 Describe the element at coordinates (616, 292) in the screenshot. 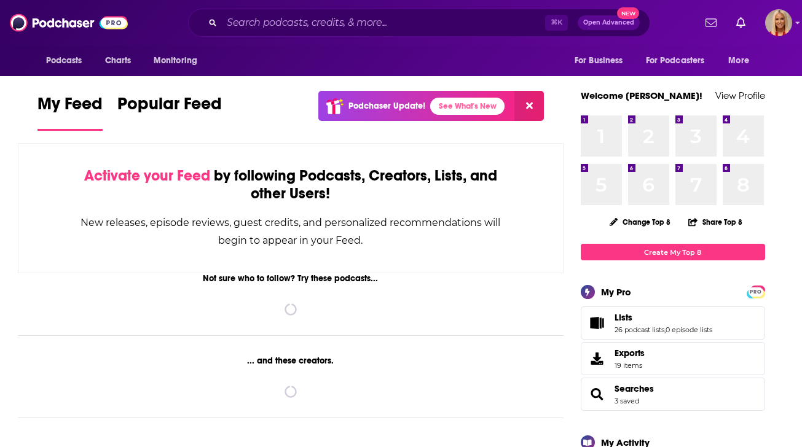

I see `div: My Pro` at that location.